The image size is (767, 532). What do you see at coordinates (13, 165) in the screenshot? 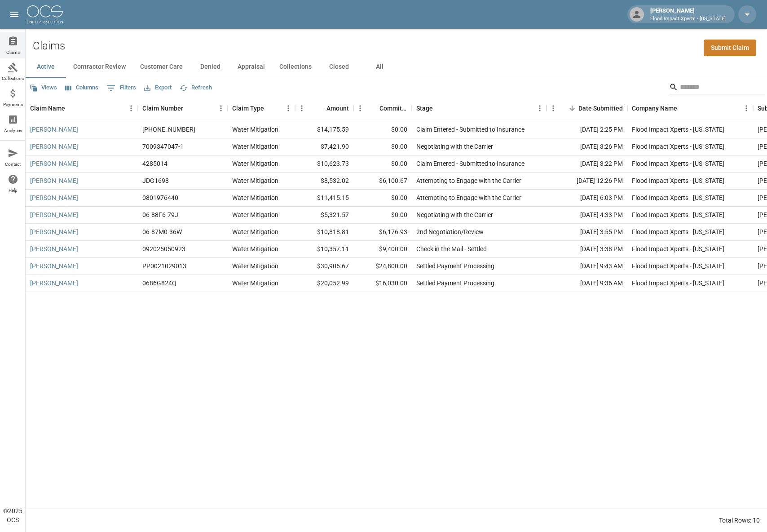
I see `span: Contact` at bounding box center [13, 165].